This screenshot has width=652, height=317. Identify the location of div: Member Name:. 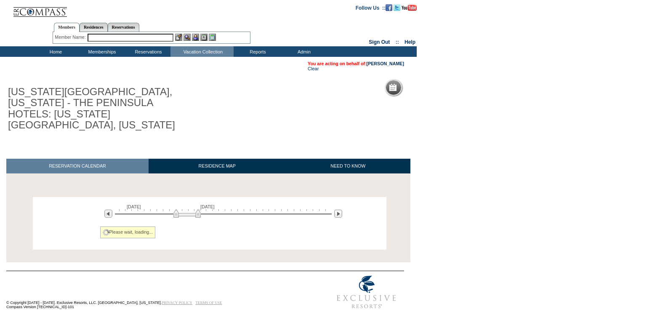
(71, 37).